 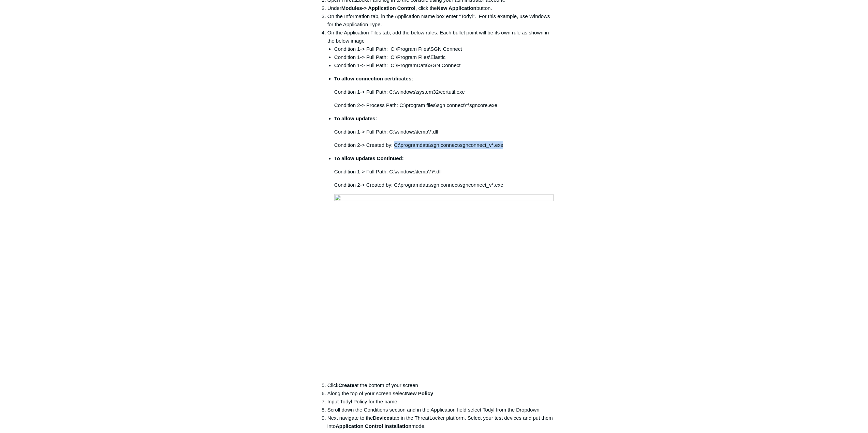 What do you see at coordinates (443, 285) in the screenshot?
I see `img: 43419099965843` at bounding box center [443, 285].